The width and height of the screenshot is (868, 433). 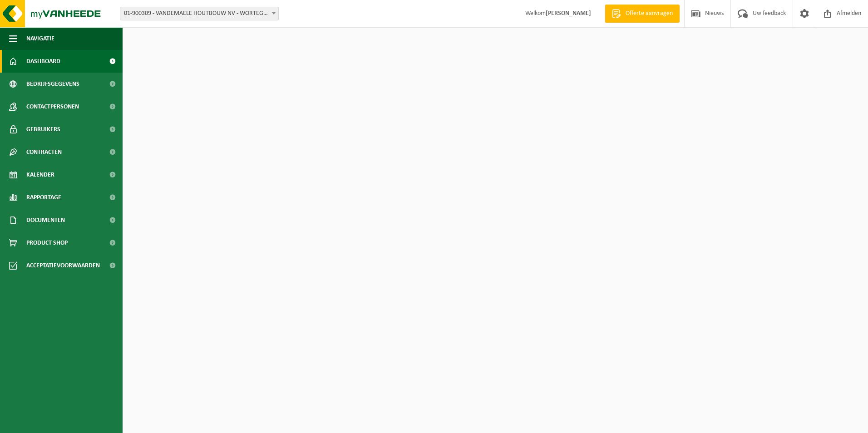 What do you see at coordinates (63, 265) in the screenshot?
I see `span: Acceptatievoorwaarden` at bounding box center [63, 265].